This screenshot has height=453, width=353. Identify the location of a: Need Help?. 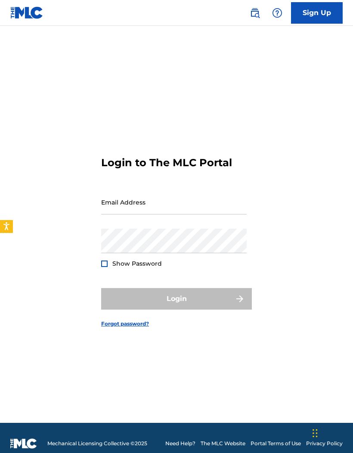
(180, 443).